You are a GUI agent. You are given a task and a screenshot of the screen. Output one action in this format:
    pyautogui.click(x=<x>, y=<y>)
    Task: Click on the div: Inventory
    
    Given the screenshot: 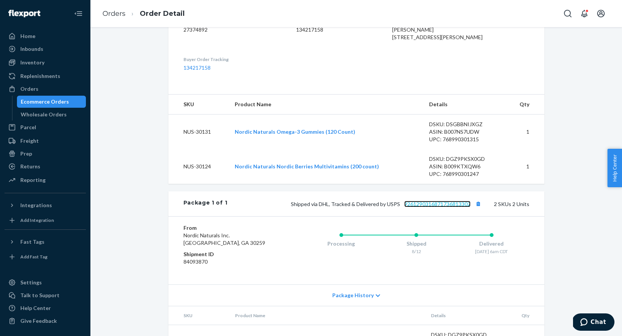 What is the action you would take?
    pyautogui.click(x=32, y=63)
    